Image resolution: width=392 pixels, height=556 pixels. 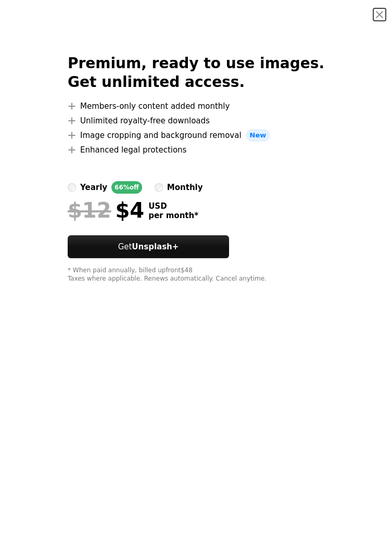 I want to click on div: yearly, so click(x=94, y=187).